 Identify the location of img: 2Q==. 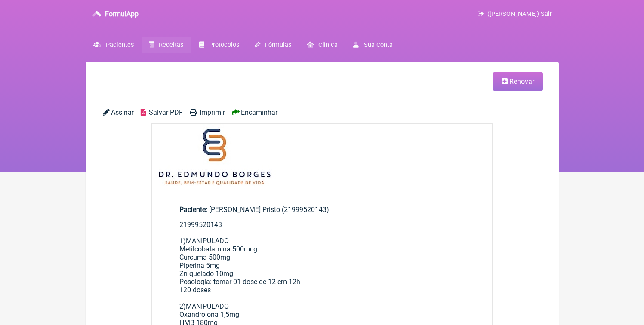
(214, 157).